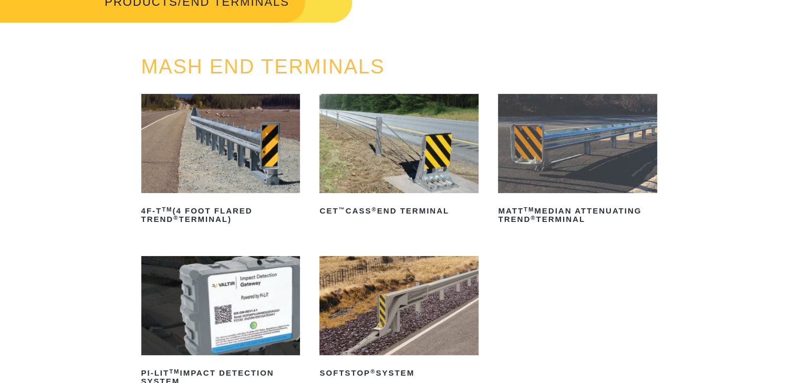 Image resolution: width=799 pixels, height=383 pixels. Describe the element at coordinates (399, 156) in the screenshot. I see `a: CET™CASS®End Terminal` at that location.